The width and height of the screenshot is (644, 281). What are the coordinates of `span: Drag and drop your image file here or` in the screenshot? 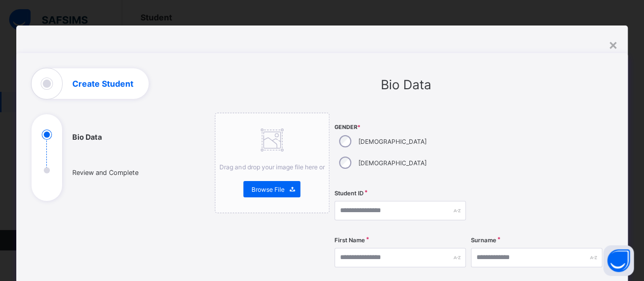 It's located at (272, 167).